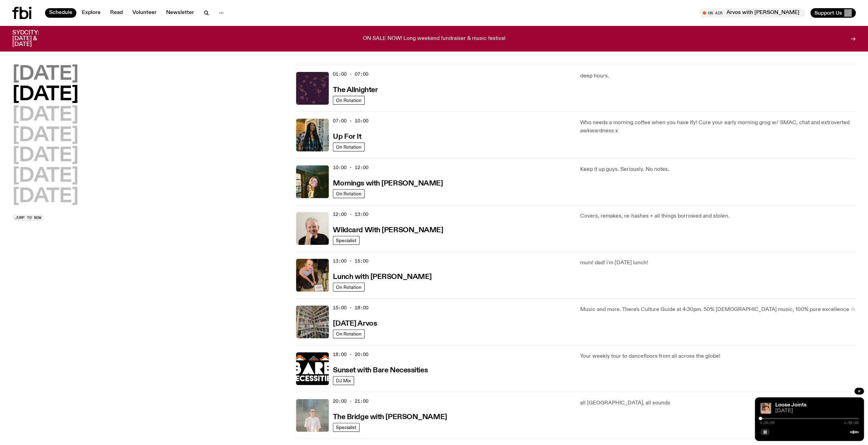 This screenshot has width=868, height=445. I want to click on img: Freya smiles coyly as she poses for the image., so click(312, 182).